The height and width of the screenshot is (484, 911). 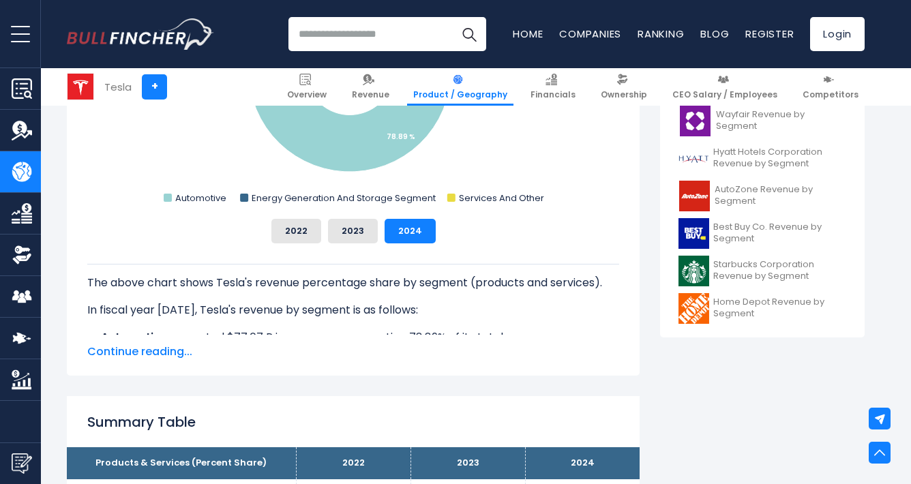 What do you see at coordinates (781, 121) in the screenshot?
I see `span: Wayfair Revenue by Segment` at bounding box center [781, 121].